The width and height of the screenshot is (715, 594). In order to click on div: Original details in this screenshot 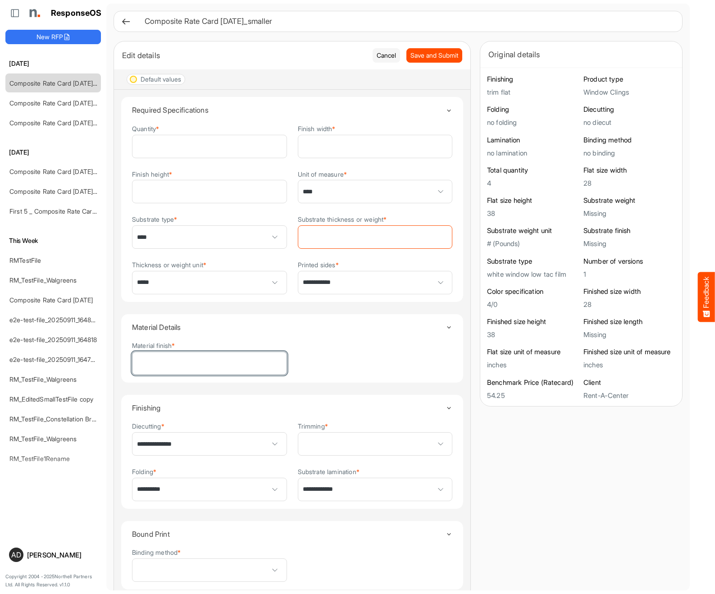, I will do `click(581, 55)`.